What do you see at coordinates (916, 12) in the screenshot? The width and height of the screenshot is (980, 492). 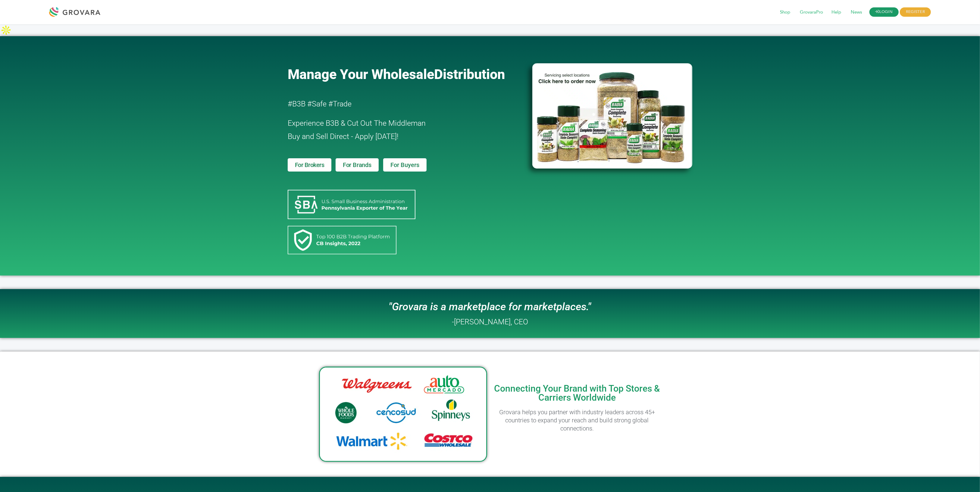 I see `span: REGISTER` at bounding box center [916, 12].